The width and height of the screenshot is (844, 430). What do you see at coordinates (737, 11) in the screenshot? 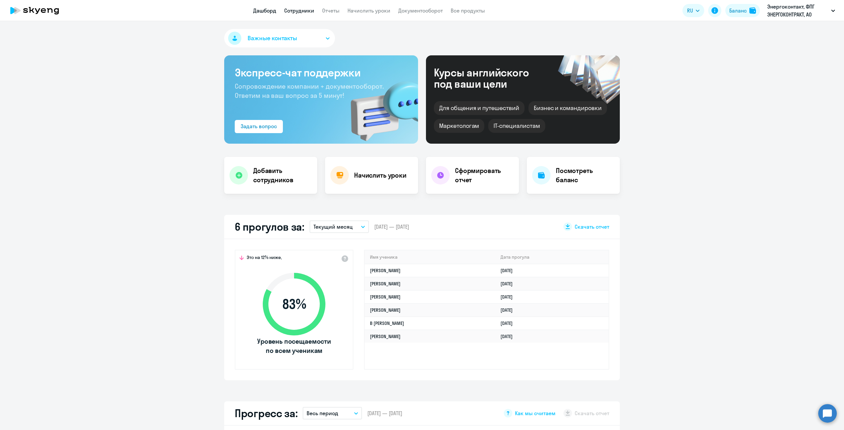
I see `div: Баланс` at bounding box center [737, 11].